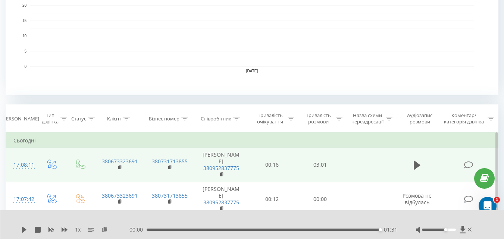 The height and width of the screenshot is (239, 504). What do you see at coordinates (164, 119) in the screenshot?
I see `div: Бізнес номер` at bounding box center [164, 119].